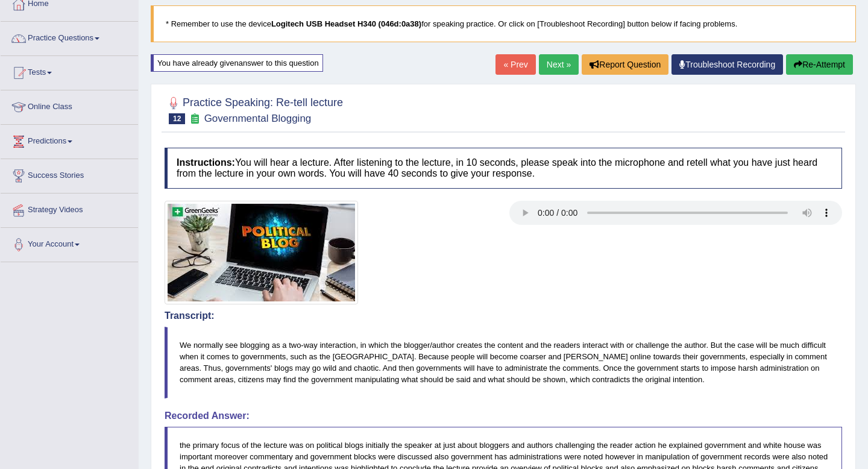 The image size is (868, 469). What do you see at coordinates (503, 24) in the screenshot?
I see `blockquote: * Remember to use the device for speaking practice. Or click on [Troubleshoot Recording] button b...` at bounding box center [503, 24].